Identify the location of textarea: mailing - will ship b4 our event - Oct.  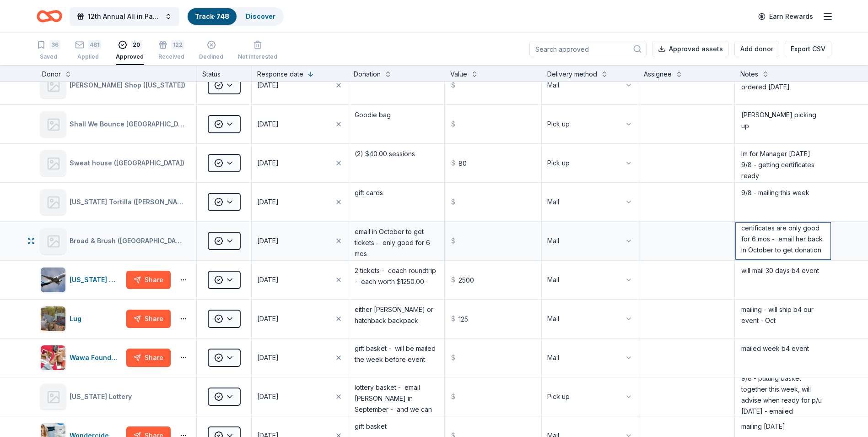
(783, 318).